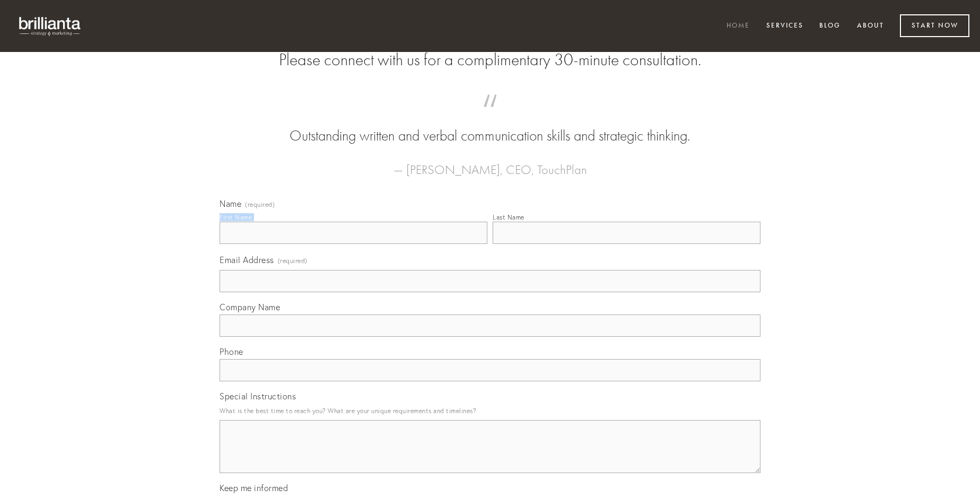  Describe the element at coordinates (830, 26) in the screenshot. I see `a: Blog` at that location.